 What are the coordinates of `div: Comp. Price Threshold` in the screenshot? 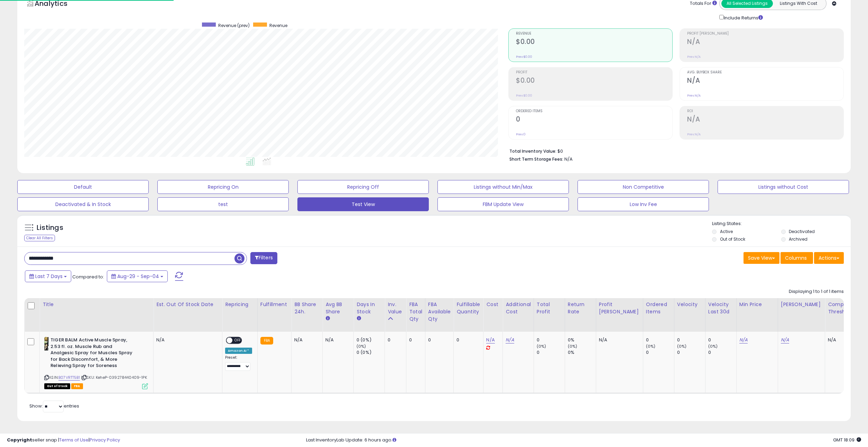 It's located at (845, 308).